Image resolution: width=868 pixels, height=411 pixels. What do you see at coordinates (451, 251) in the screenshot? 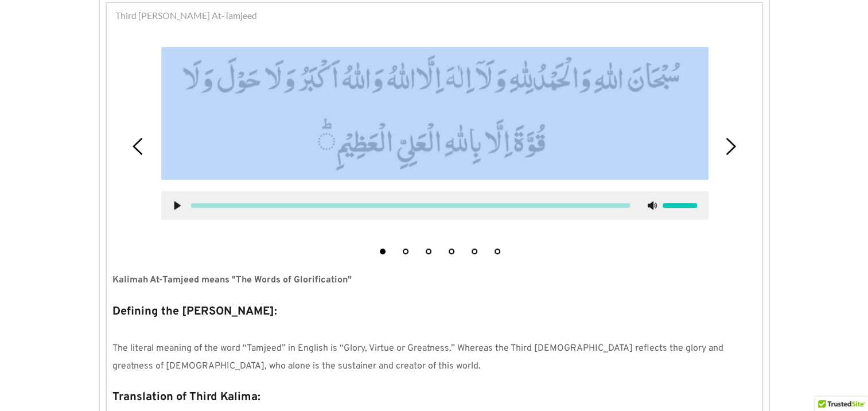
I see `button: 4 of 6` at bounding box center [451, 251].